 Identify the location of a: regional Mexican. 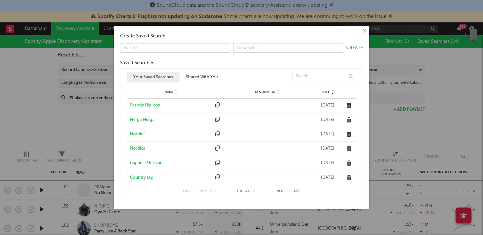
(171, 163).